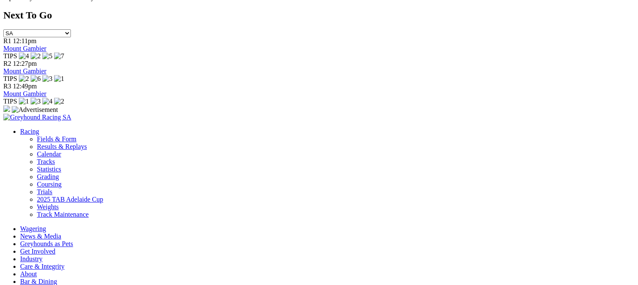  I want to click on a: About, so click(29, 274).